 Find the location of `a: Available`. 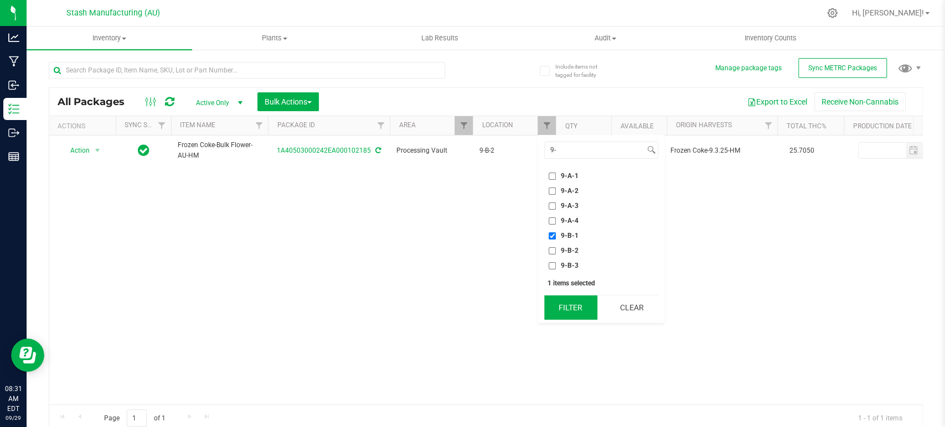

a: Available is located at coordinates (637, 126).